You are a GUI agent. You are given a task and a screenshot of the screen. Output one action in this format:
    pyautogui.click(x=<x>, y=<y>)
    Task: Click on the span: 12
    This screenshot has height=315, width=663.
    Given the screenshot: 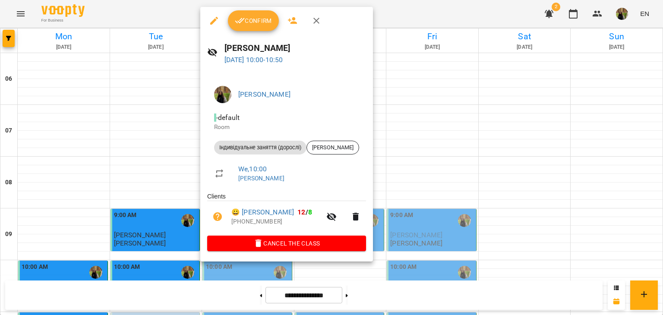 What is the action you would take?
    pyautogui.click(x=301, y=212)
    